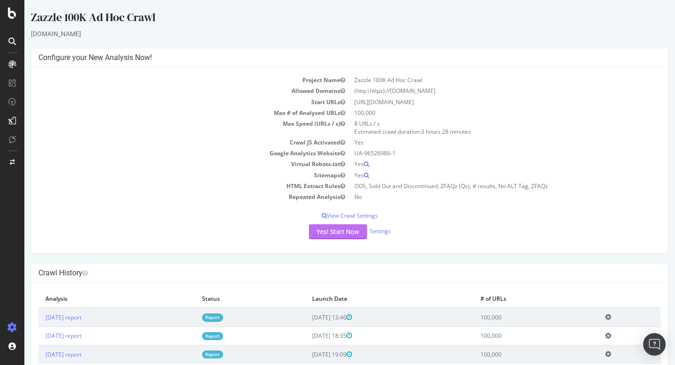  Describe the element at coordinates (512, 299) in the screenshot. I see `th: # of URLs` at that location.